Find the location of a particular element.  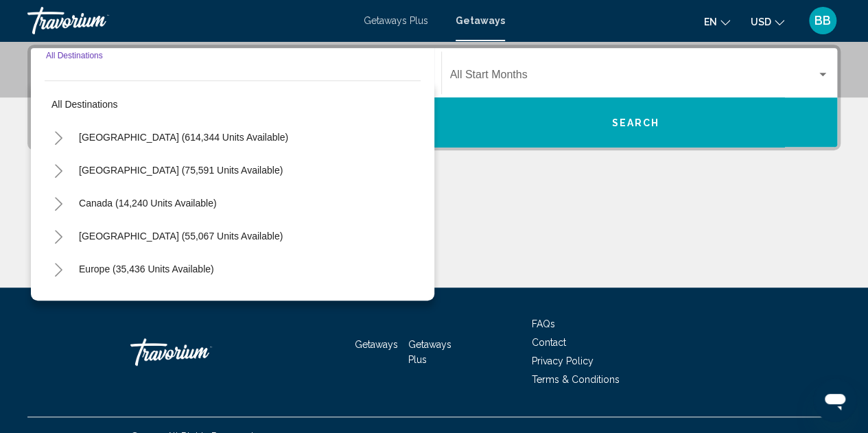

button: User Menu is located at coordinates (822, 20).